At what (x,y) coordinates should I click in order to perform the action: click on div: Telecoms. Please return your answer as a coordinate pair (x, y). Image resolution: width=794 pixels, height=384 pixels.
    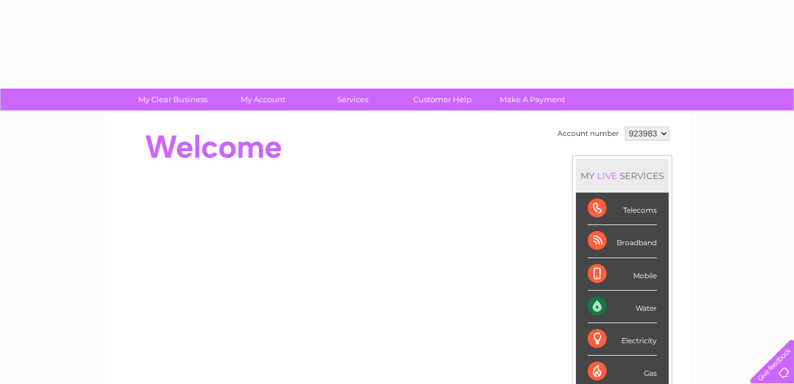
    Looking at the image, I should click on (622, 209).